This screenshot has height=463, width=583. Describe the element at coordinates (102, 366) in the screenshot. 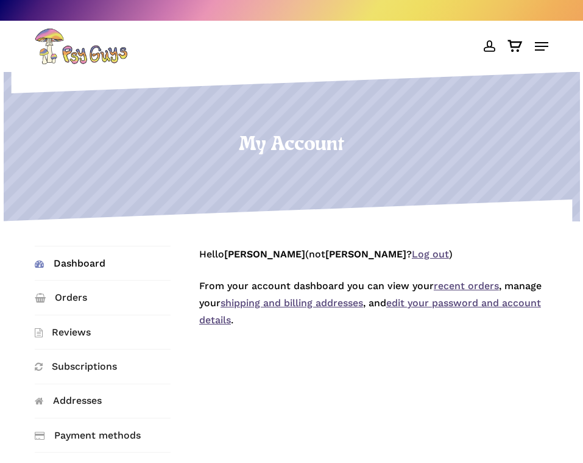

I see `a: Subscriptions` at that location.